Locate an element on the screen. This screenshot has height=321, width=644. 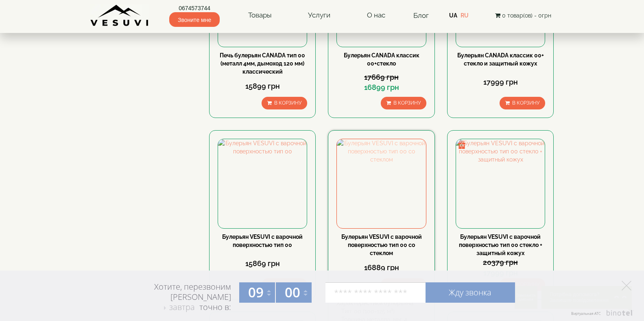
font: Товары is located at coordinates (260, 15).